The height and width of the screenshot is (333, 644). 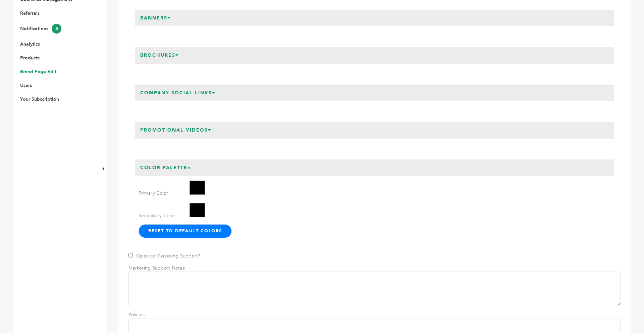 I want to click on label: Secondary Color, so click(x=162, y=215).